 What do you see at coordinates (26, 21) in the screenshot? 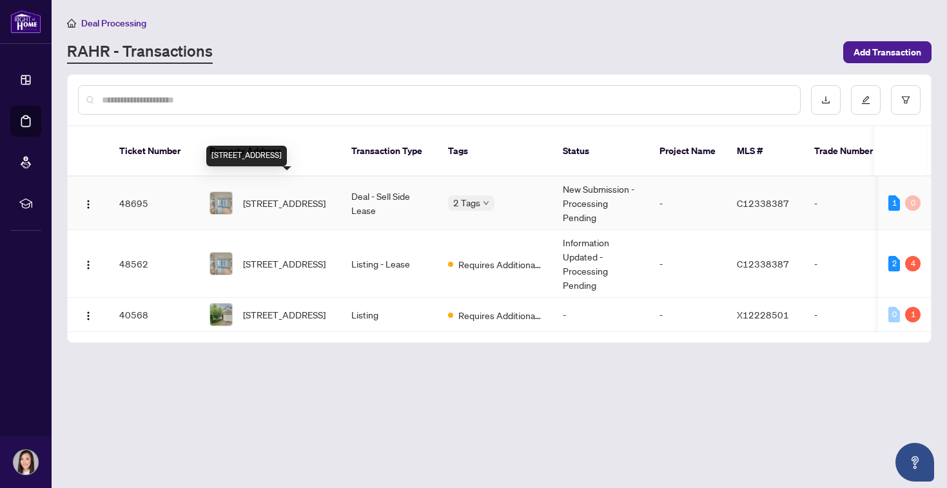
I see `img: logo` at bounding box center [26, 21].